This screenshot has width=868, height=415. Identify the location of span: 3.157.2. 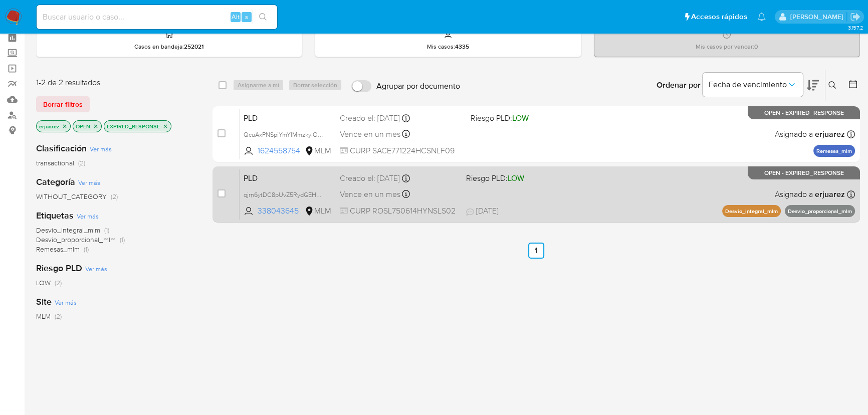
(855, 28).